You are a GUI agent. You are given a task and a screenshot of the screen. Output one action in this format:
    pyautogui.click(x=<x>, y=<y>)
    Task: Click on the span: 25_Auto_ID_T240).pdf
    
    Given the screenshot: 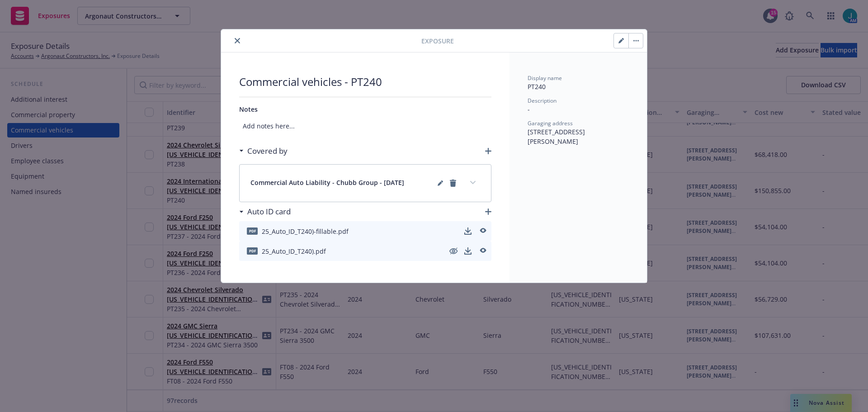 What is the action you would take?
    pyautogui.click(x=294, y=251)
    